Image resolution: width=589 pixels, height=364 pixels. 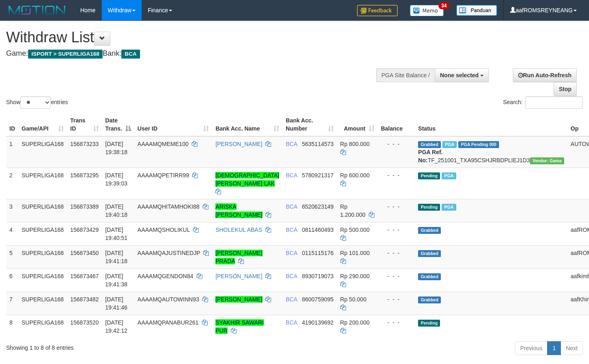 I want to click on span: Rp 800.000, so click(x=355, y=144).